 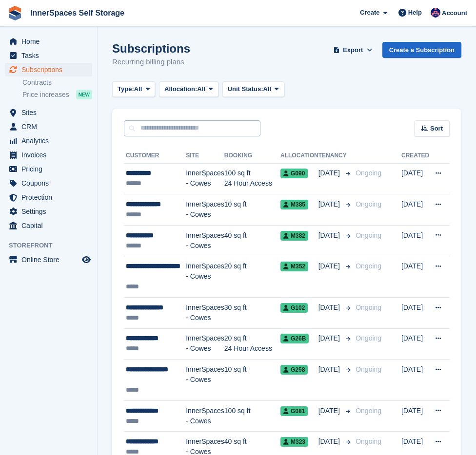 I want to click on td: 20 sq ft 24 Hour Access, so click(x=252, y=344).